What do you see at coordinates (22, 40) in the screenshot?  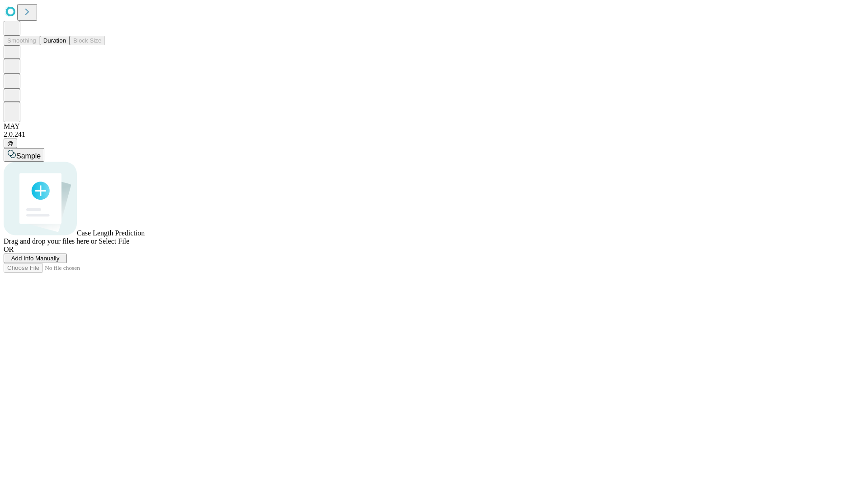 I see `button: Smoothing` at bounding box center [22, 40].